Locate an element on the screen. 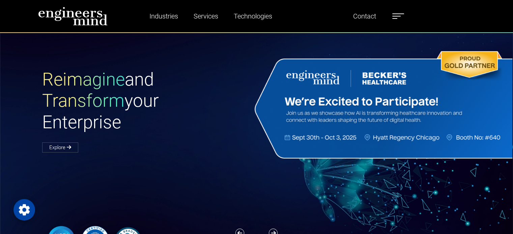 Image resolution: width=513 pixels, height=234 pixels. h1: and your Enterprise is located at coordinates (149, 101).